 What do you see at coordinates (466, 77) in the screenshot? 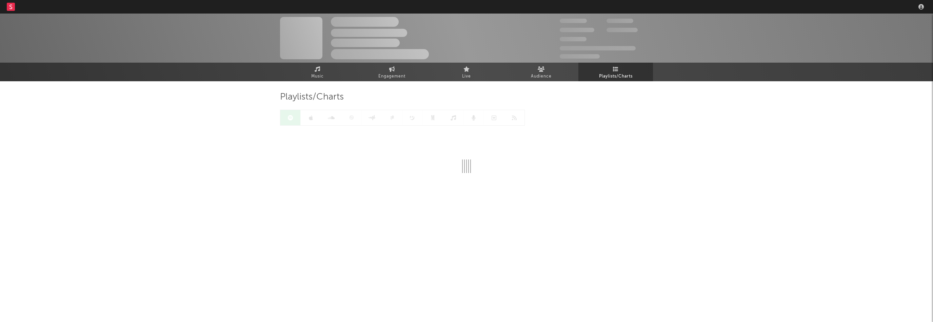
I see `span: Live` at bounding box center [466, 77].